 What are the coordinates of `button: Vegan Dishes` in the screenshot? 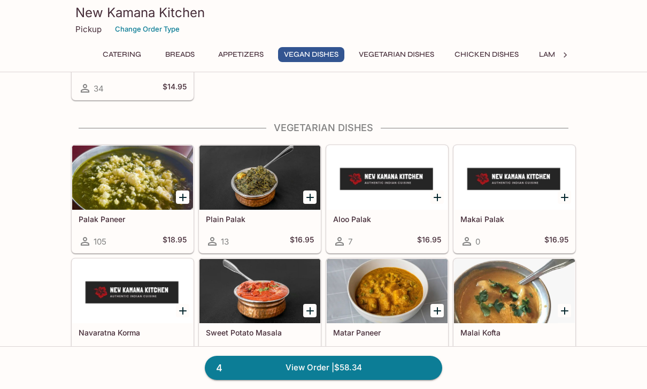 It's located at (311, 55).